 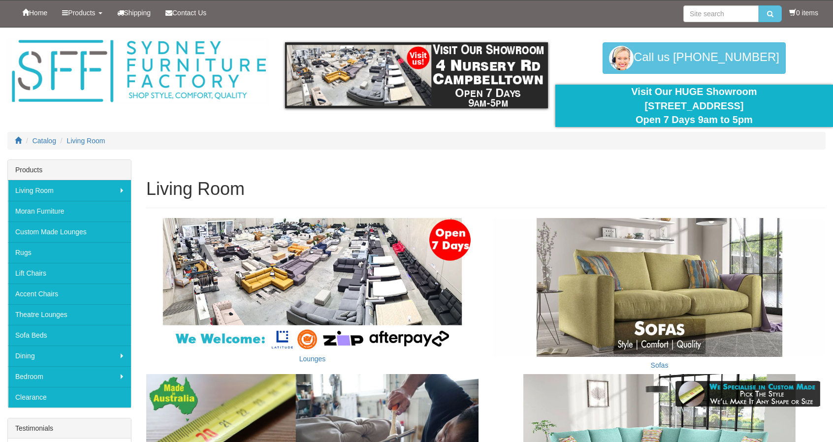 What do you see at coordinates (69, 376) in the screenshot?
I see `a: Bedroom` at bounding box center [69, 376].